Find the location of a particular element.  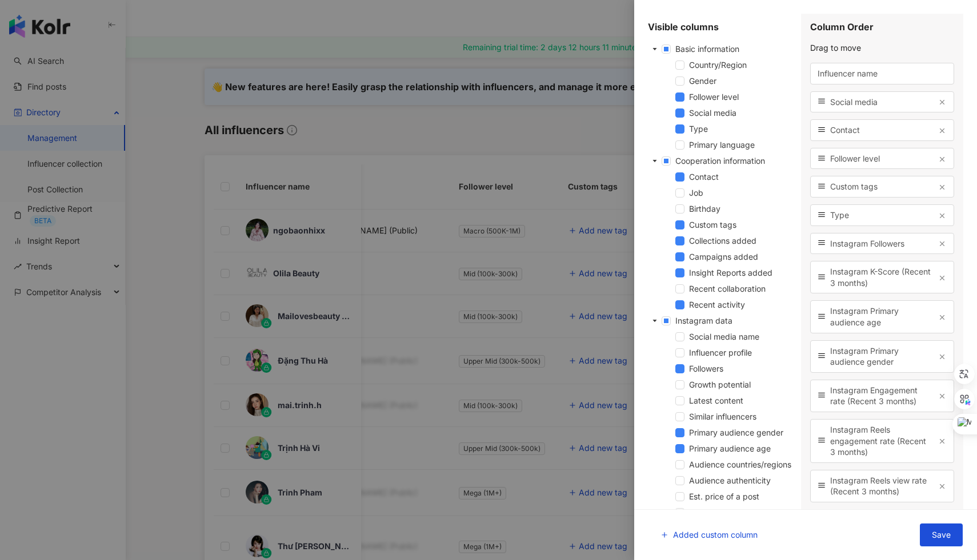

div: Instagram Primary audience gender is located at coordinates (882, 356).